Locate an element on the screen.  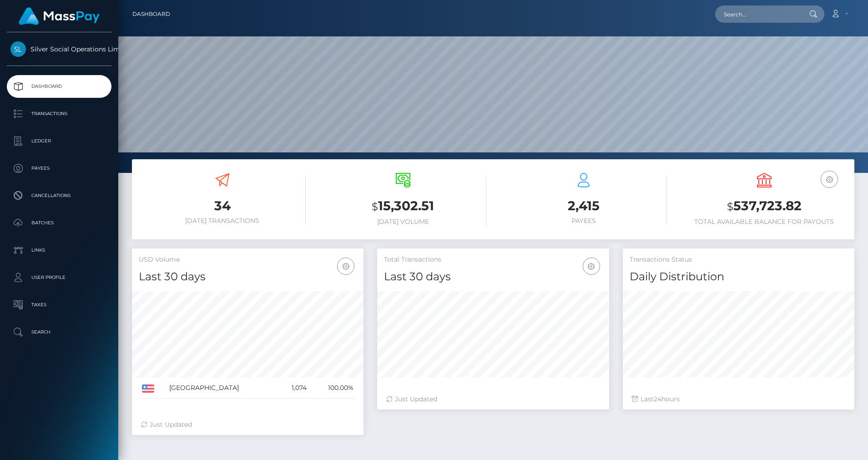
p: User Profile is located at coordinates (59, 278).